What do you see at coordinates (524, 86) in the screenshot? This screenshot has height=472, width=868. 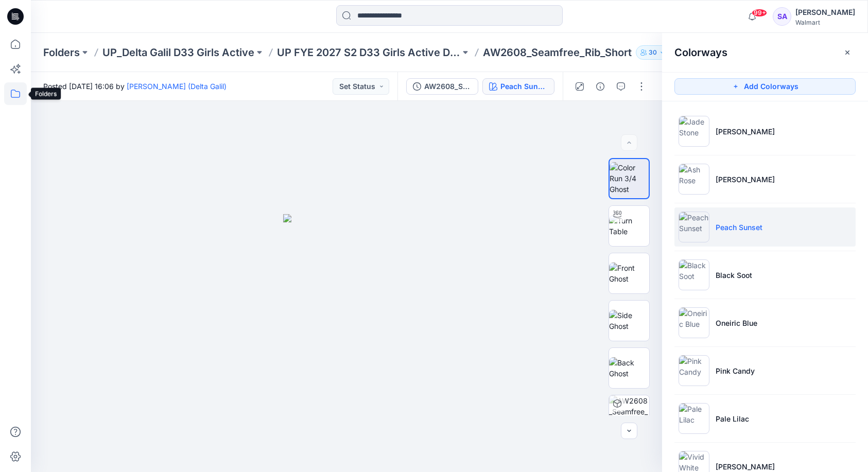 I see `div: Peach Sunset` at bounding box center [524, 86].